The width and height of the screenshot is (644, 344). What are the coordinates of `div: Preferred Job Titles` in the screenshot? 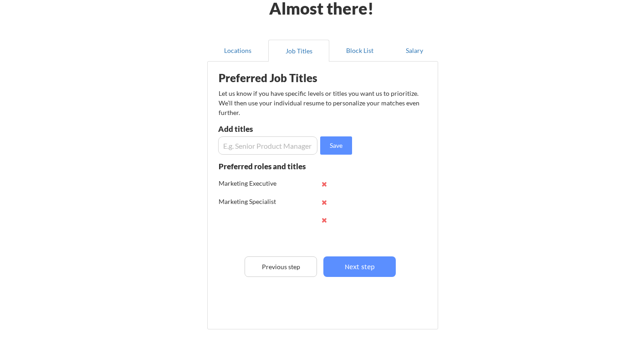 It's located at (276, 78).